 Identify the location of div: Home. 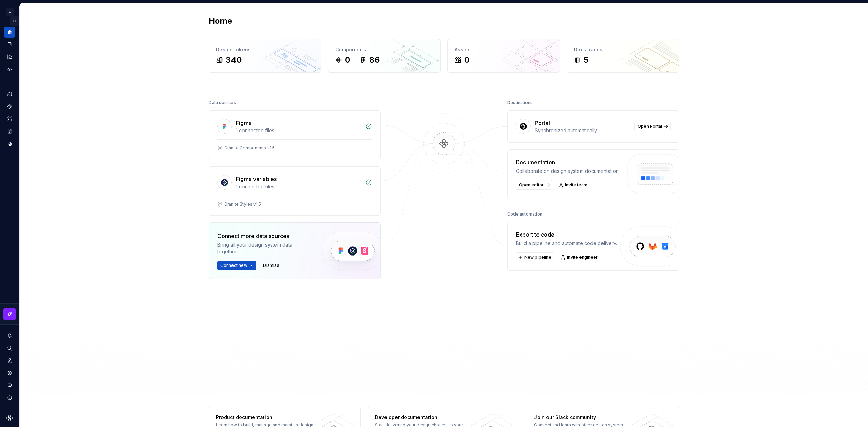
(10, 32).